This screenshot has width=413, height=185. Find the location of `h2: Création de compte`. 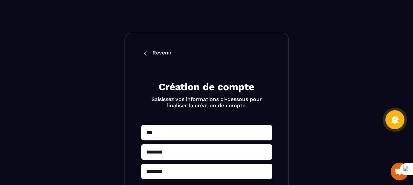

h2: Création de compte is located at coordinates (207, 87).